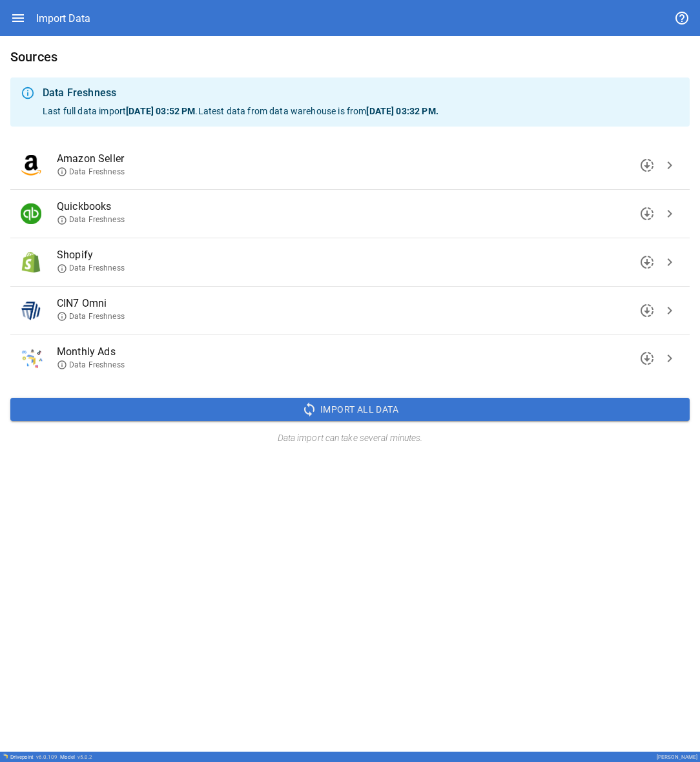  Describe the element at coordinates (350, 57) in the screenshot. I see `h6: Sources` at that location.